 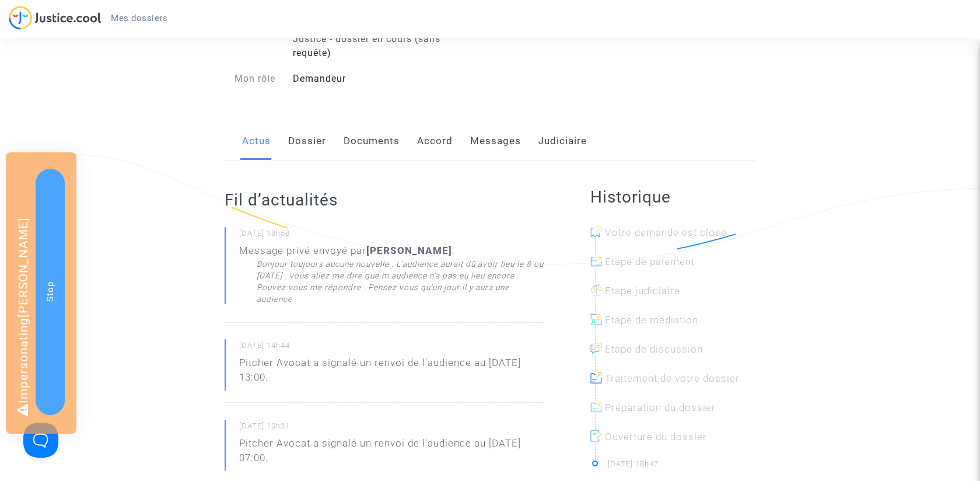 What do you see at coordinates (666, 232) in the screenshot?
I see `span: Votre demande est close` at bounding box center [666, 232].